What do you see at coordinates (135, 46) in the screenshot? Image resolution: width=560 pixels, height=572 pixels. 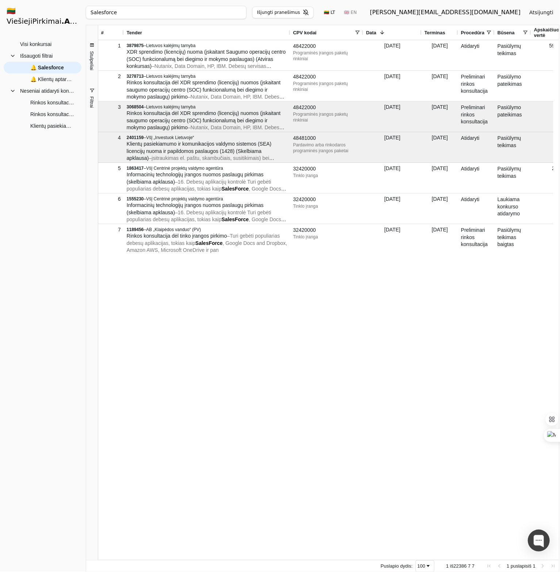 I see `font: 3879875` at bounding box center [135, 46].